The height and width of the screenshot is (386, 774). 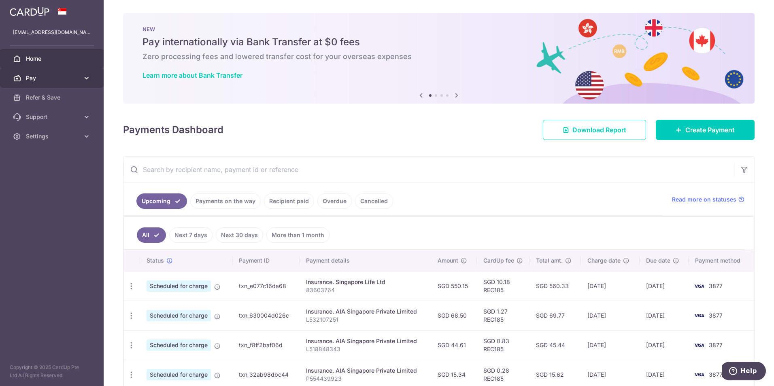 I want to click on p: L532107251, so click(x=365, y=320).